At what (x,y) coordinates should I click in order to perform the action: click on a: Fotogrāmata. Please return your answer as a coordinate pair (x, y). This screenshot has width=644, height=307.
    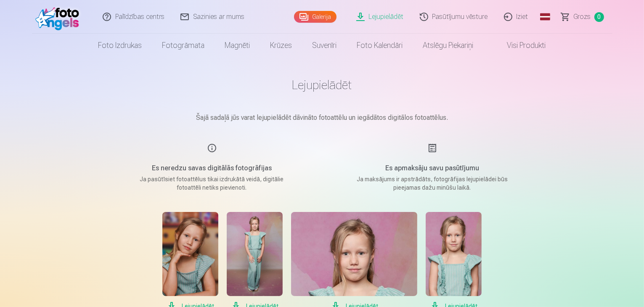
    Looking at the image, I should click on (183, 45).